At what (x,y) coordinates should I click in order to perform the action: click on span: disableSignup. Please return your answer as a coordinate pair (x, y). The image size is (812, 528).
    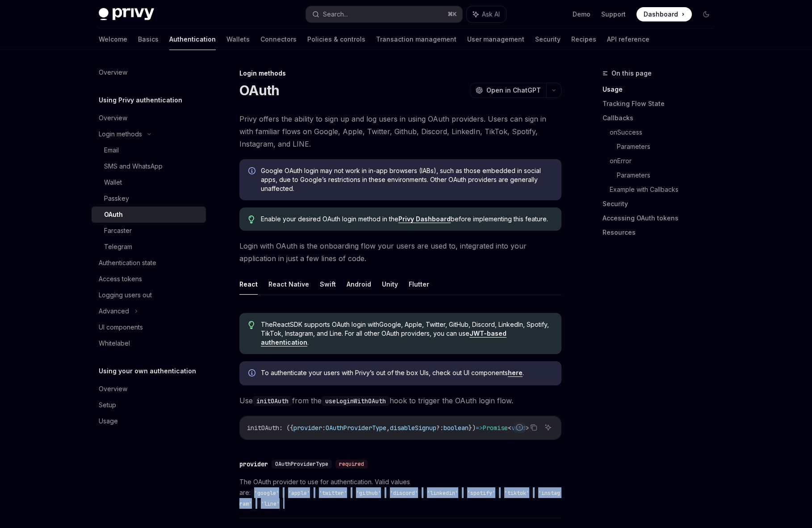
    Looking at the image, I should click on (413, 428).